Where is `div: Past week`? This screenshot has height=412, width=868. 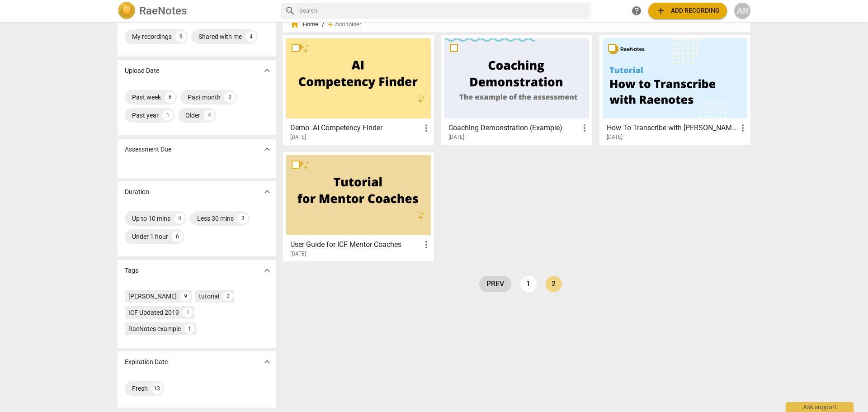 div: Past week is located at coordinates (147, 97).